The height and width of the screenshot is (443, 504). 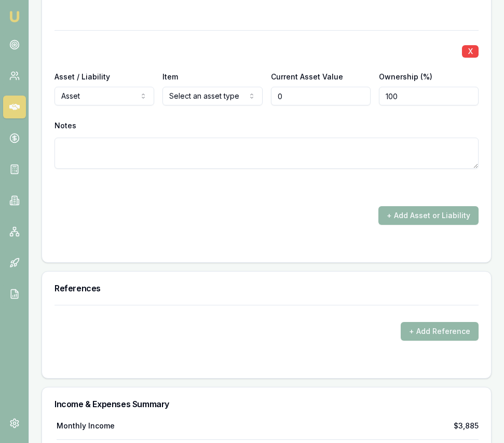 I want to click on h3: Income & Expenses Summary, so click(x=267, y=404).